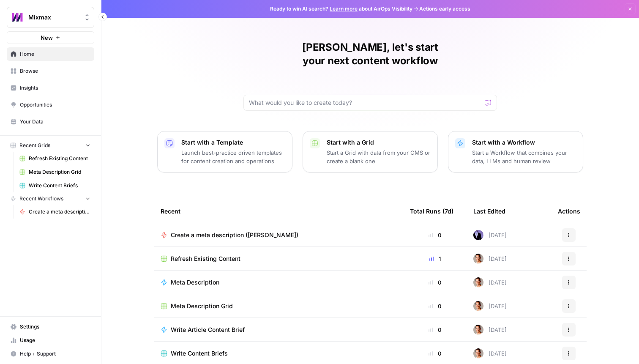 This screenshot has width=639, height=364. What do you see at coordinates (431, 211) in the screenshot?
I see `div: Total Runs (7d)` at bounding box center [431, 211].